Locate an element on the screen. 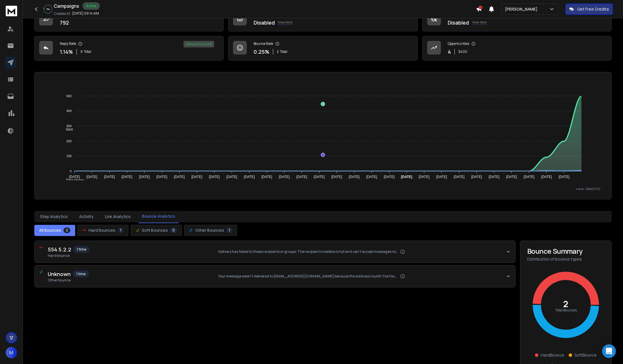 This screenshot has height=364, width=623. span: All Bounces is located at coordinates (50, 230).